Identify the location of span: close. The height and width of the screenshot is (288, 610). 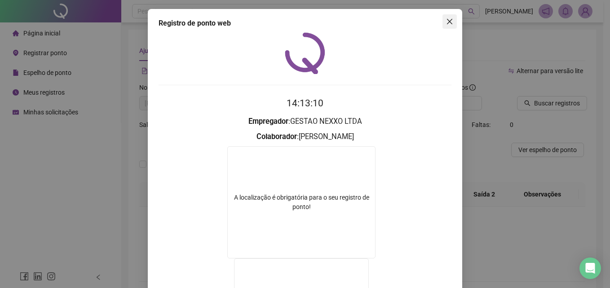
(450, 22).